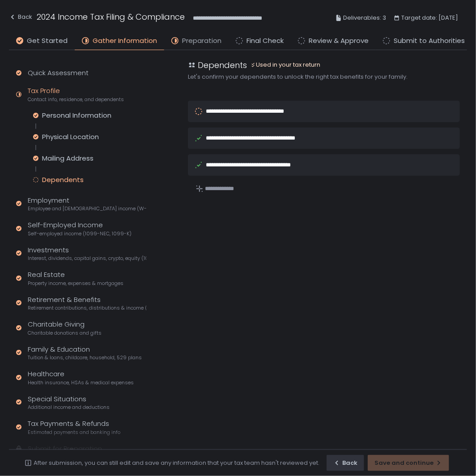 This screenshot has width=476, height=476. I want to click on div: Tax Payments & Refunds, so click(74, 428).